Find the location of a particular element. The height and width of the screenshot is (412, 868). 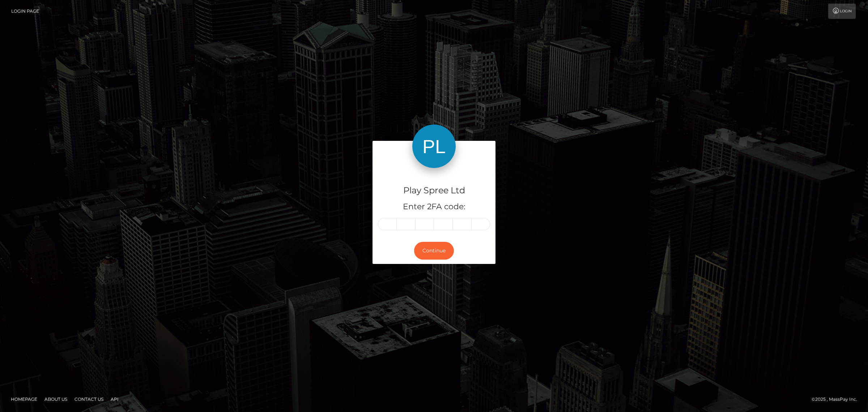

a: Login Page is located at coordinates (25, 11).